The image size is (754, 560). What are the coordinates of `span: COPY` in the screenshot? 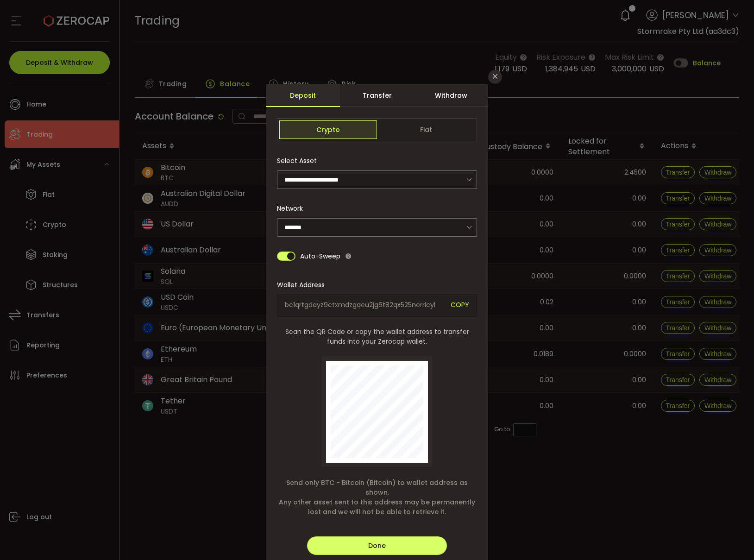 It's located at (460, 305).